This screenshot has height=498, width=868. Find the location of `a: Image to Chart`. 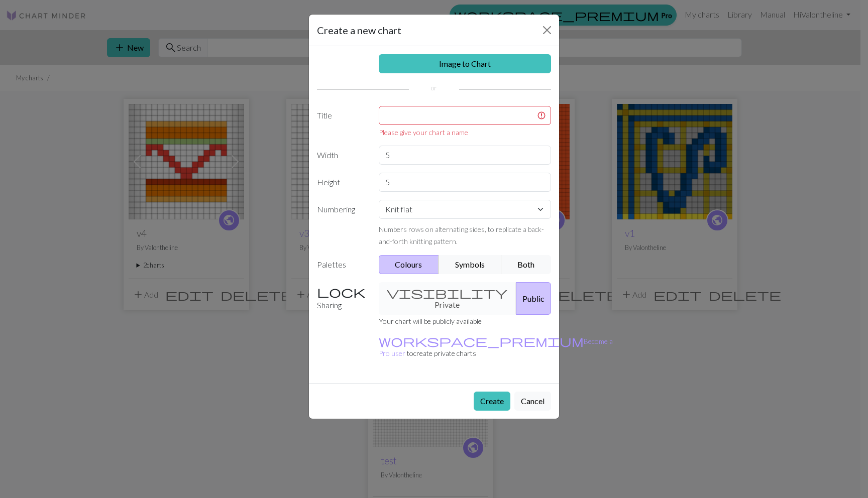

a: Image to Chart is located at coordinates (465, 64).